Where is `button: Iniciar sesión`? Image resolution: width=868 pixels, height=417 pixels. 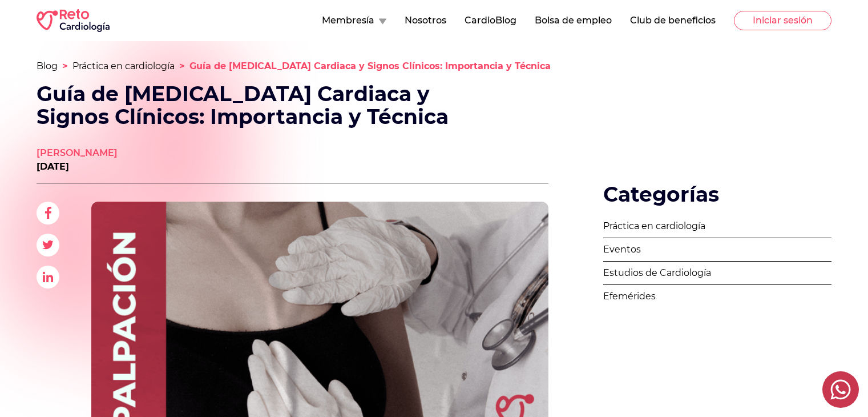
button: Iniciar sesión is located at coordinates (783, 21).